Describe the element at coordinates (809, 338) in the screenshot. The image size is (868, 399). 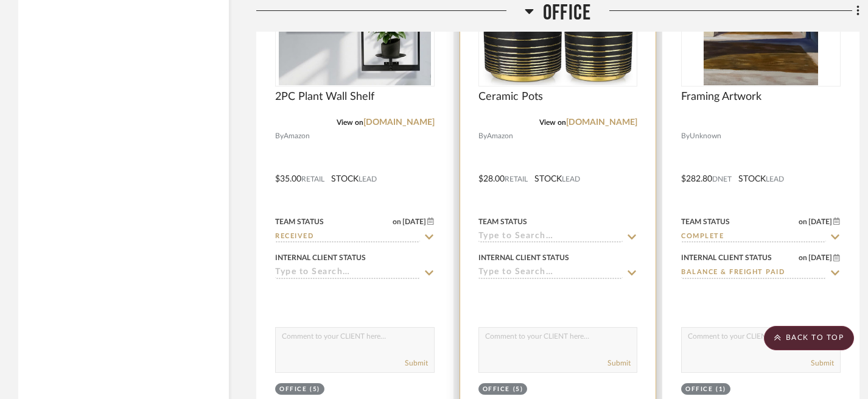
I see `scroll-to-top-button: BACK TO TOP` at that location.